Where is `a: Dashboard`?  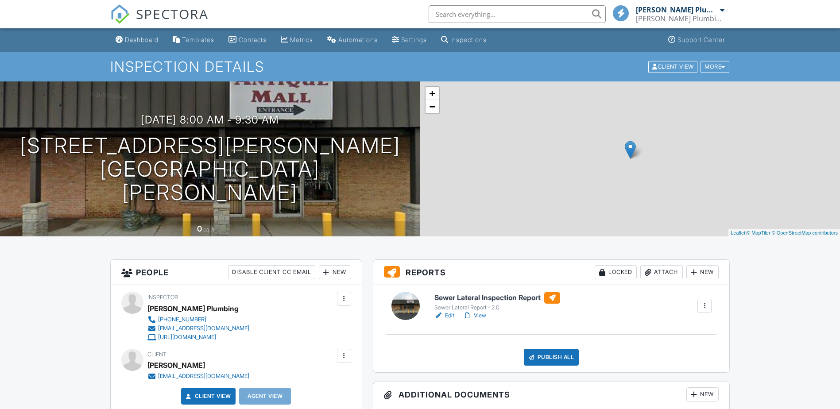
a: Dashboard is located at coordinates (137, 40).